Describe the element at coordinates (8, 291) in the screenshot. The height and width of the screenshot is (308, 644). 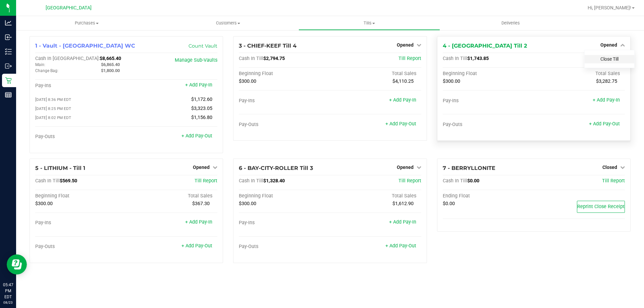
I see `p: 05:47 PM EDT` at that location.